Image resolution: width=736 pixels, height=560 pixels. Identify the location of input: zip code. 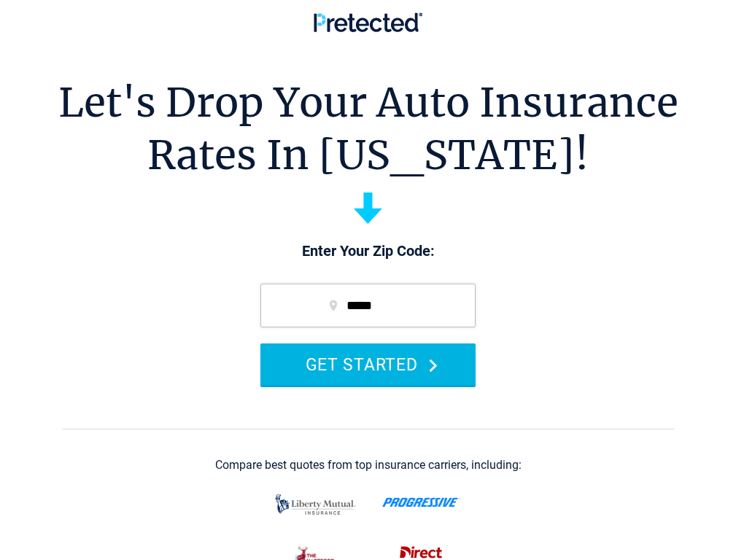
(368, 306).